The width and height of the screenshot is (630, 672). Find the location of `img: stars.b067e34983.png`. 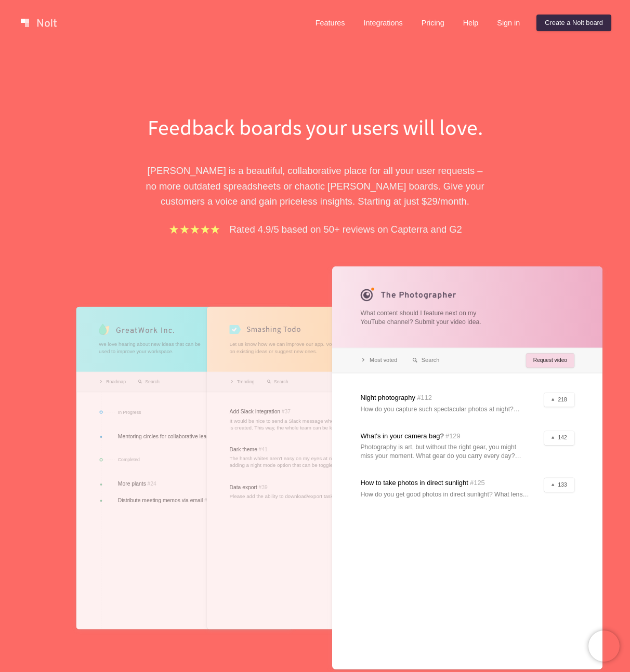

img: stars.b067e34983.png is located at coordinates (194, 229).